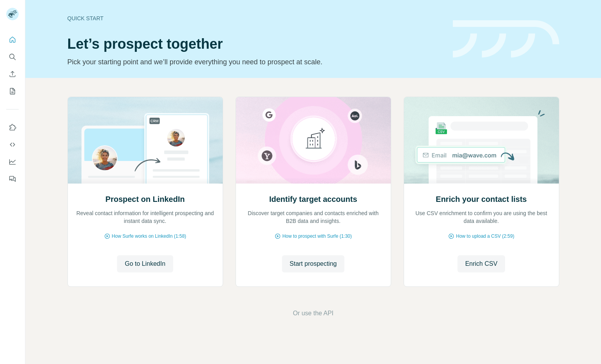  What do you see at coordinates (145, 199) in the screenshot?
I see `h2: Prospect on LinkedIn` at bounding box center [145, 199].